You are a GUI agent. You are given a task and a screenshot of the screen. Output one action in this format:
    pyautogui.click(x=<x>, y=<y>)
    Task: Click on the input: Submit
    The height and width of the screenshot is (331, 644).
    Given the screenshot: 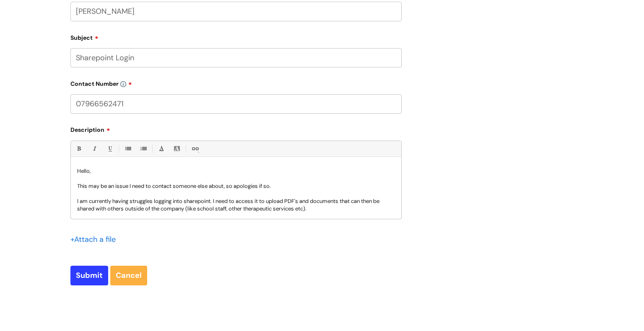 What is the action you would take?
    pyautogui.click(x=89, y=276)
    